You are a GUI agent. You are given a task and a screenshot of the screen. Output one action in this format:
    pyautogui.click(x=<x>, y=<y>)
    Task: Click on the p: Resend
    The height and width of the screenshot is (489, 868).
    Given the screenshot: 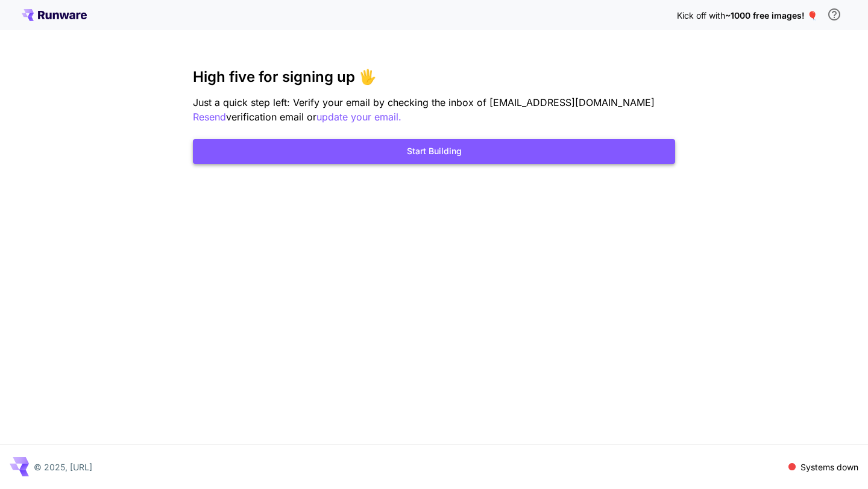 What is the action you would take?
    pyautogui.click(x=209, y=117)
    